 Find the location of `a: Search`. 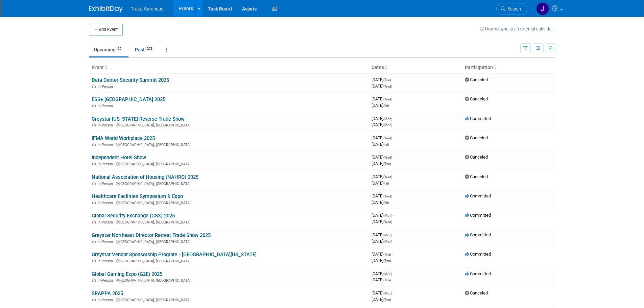

a: Search is located at coordinates (512, 9).